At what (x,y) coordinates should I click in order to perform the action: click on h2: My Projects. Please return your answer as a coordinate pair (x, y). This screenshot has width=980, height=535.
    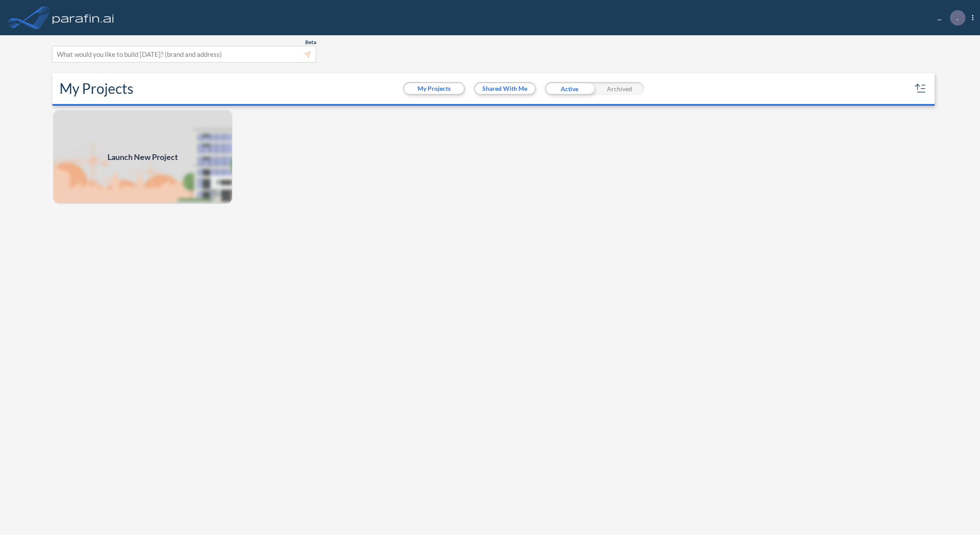
    Looking at the image, I should click on (96, 89).